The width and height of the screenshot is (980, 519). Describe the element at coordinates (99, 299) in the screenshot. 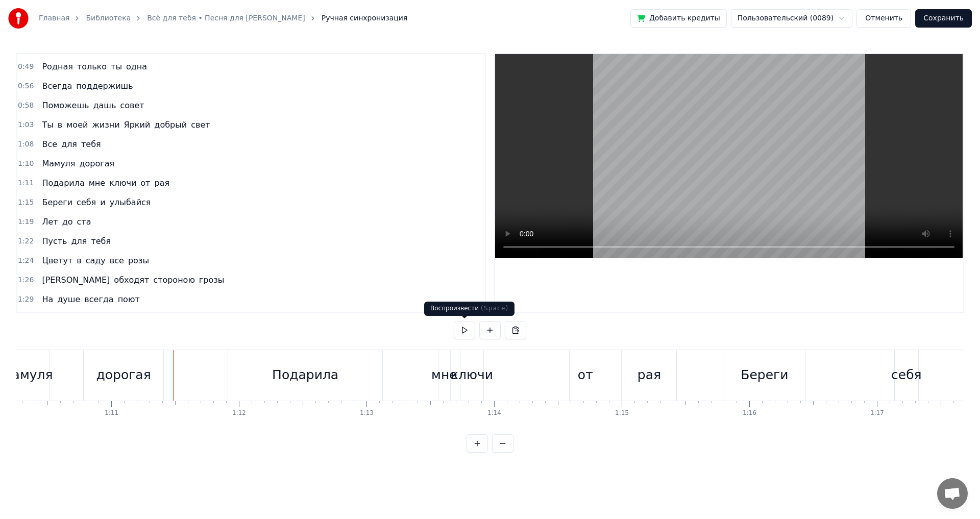

I see `span: всегда` at that location.